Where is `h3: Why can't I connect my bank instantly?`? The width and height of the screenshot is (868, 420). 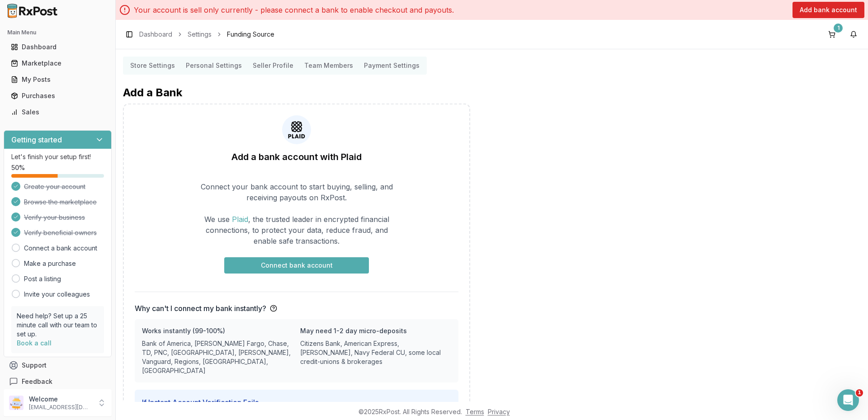 h3: Why can't I connect my bank instantly? is located at coordinates (200, 308).